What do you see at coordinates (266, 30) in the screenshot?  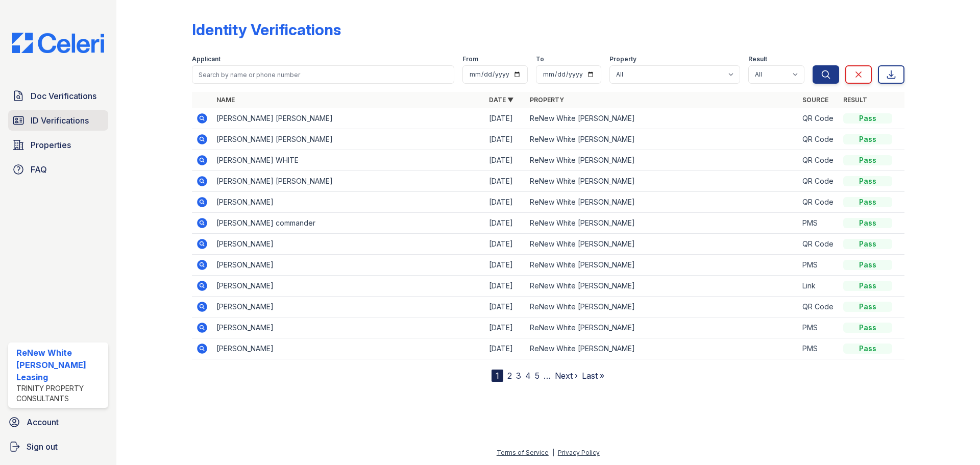 I see `div: Identity Verifications` at bounding box center [266, 30].